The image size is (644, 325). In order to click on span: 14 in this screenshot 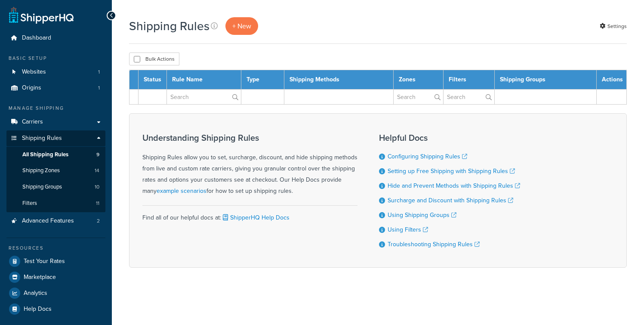, I will do `click(97, 170)`.